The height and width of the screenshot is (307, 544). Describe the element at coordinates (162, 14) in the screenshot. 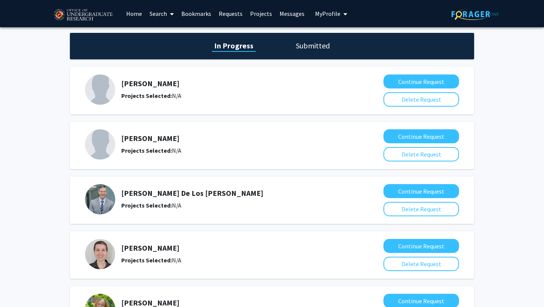

I see `a: Search` at that location.